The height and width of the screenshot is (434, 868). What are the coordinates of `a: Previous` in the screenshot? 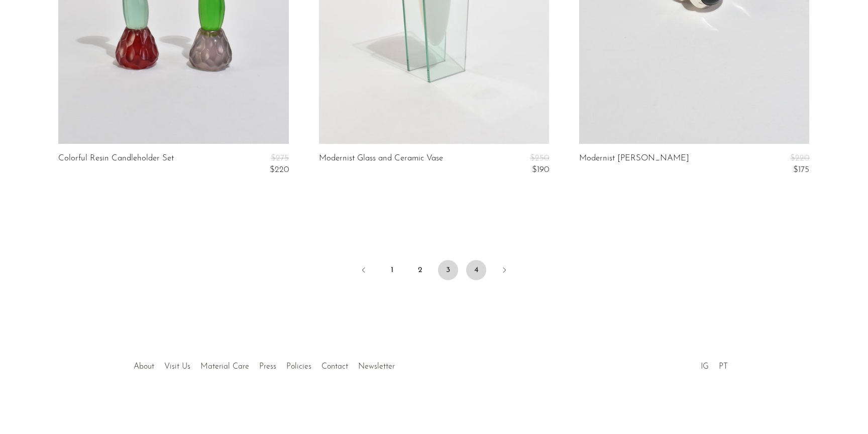 It's located at (364, 271).